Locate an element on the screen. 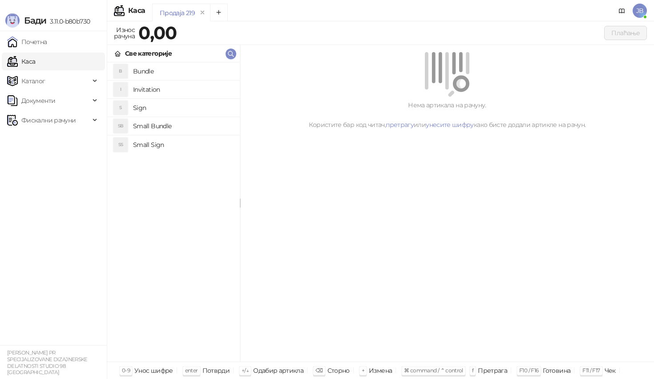 The image size is (654, 379). a: Документација is located at coordinates (622, 11).